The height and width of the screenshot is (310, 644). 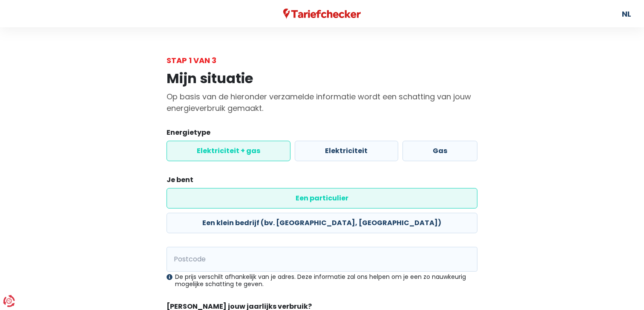 What do you see at coordinates (322, 14) in the screenshot?
I see `img: Tariefchecker logo` at bounding box center [322, 14].